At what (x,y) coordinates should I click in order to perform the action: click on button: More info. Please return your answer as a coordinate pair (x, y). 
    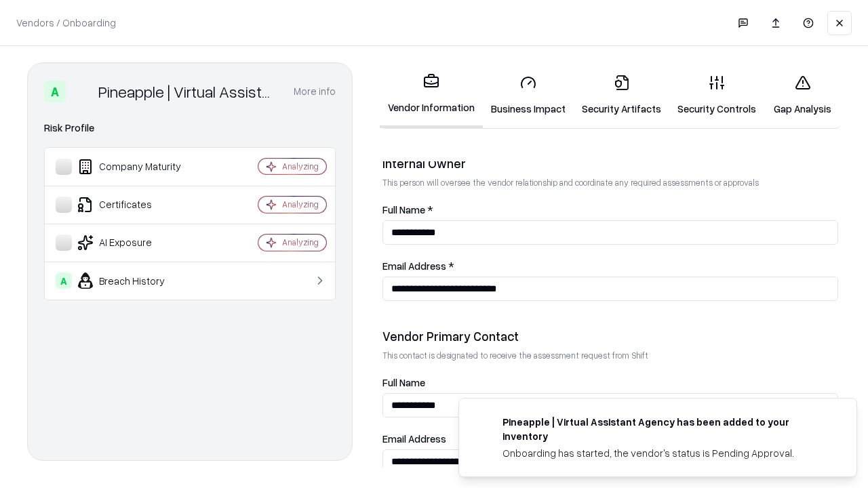
    Looking at the image, I should click on (314, 92).